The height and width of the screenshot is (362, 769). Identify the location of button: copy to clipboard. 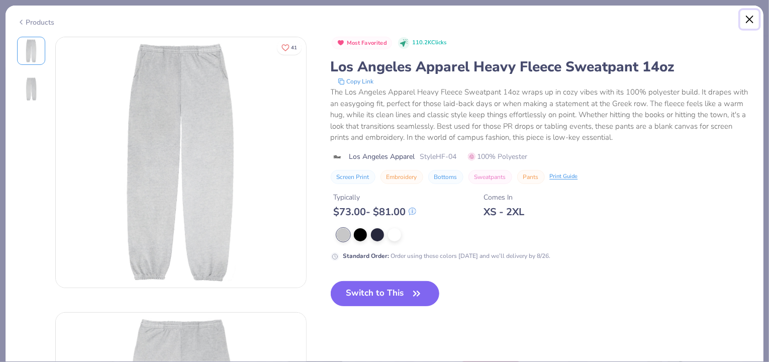
(356, 81).